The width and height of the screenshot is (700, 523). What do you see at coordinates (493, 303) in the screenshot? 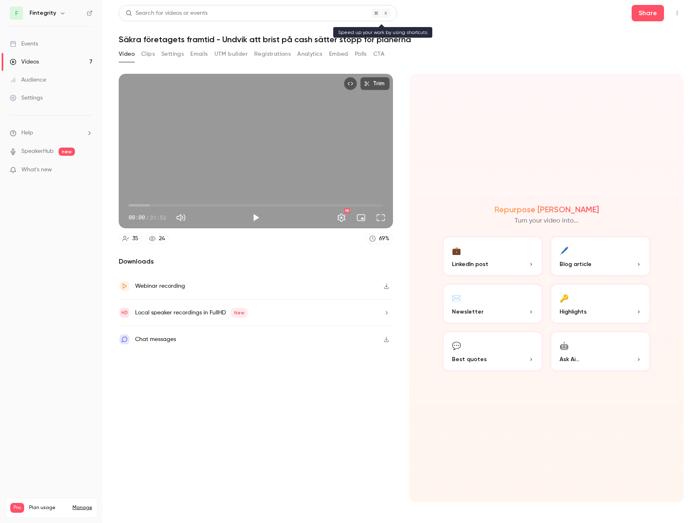
I see `button: ✉️Newsletter` at bounding box center [493, 303].